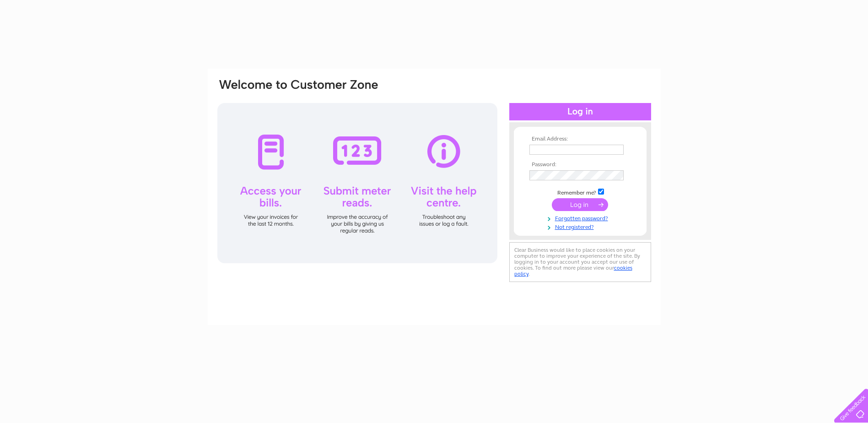 This screenshot has width=868, height=423. Describe the element at coordinates (580, 192) in the screenshot. I see `td: Remember me?` at that location.